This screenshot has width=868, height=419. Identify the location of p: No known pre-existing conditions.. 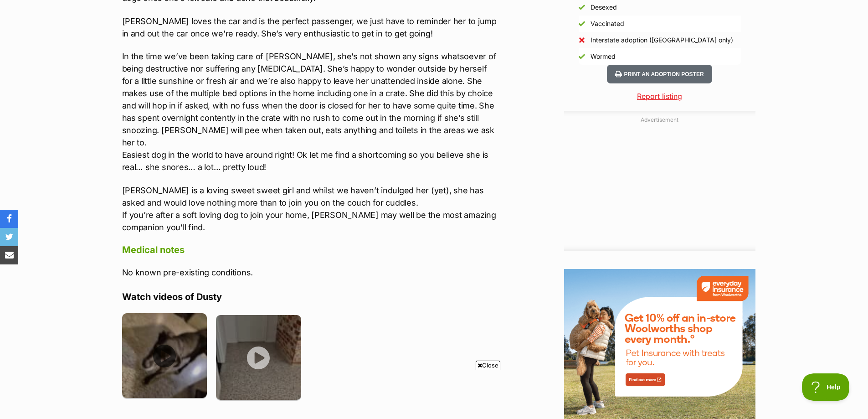
(311, 272).